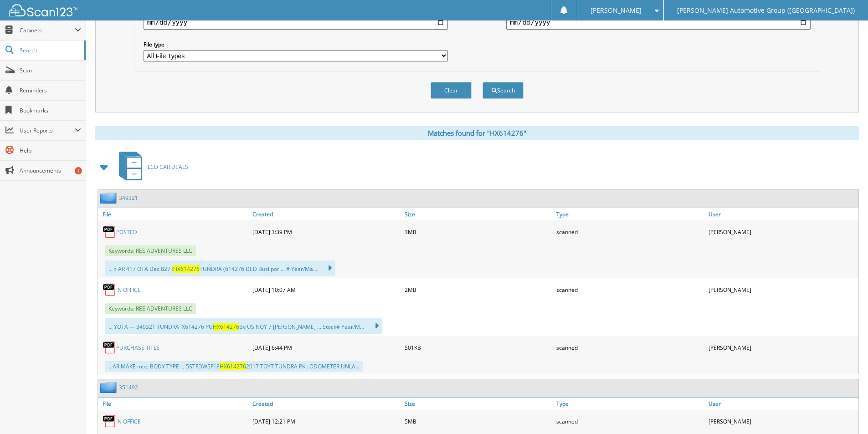 This screenshot has height=434, width=868. Describe the element at coordinates (50, 50) in the screenshot. I see `span: Search` at that location.